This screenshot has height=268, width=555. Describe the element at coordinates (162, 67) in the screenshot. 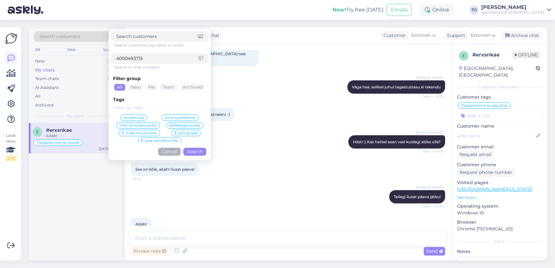

I see `div: Search in chat contents` at that location.